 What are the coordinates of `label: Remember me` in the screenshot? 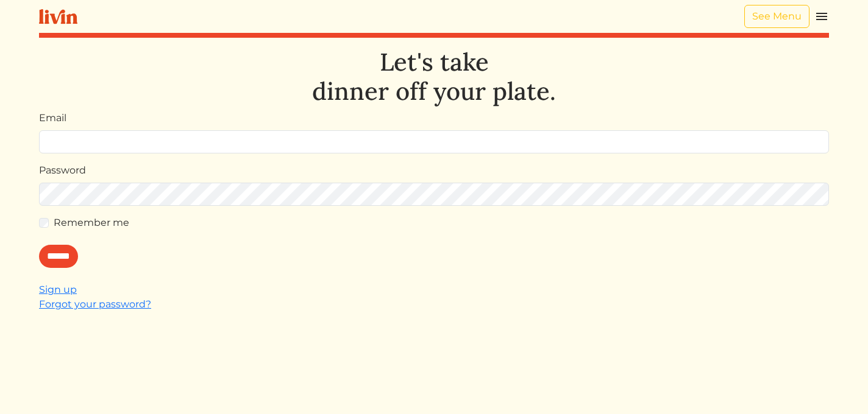 It's located at (91, 223).